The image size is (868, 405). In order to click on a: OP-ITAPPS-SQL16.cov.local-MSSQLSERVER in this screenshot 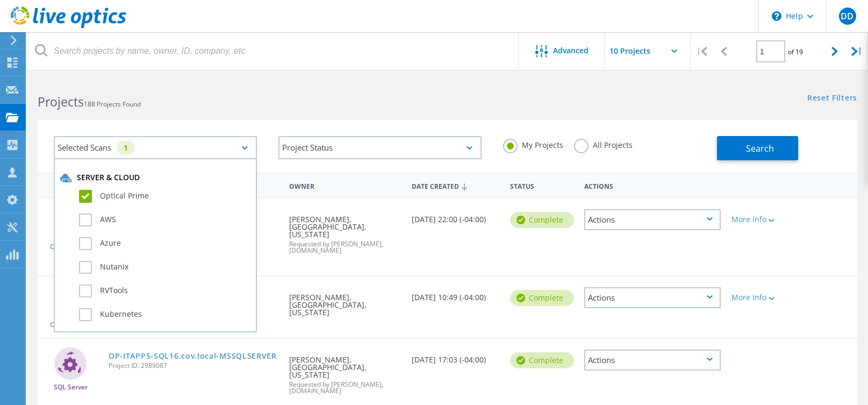, I will do `click(192, 356)`.